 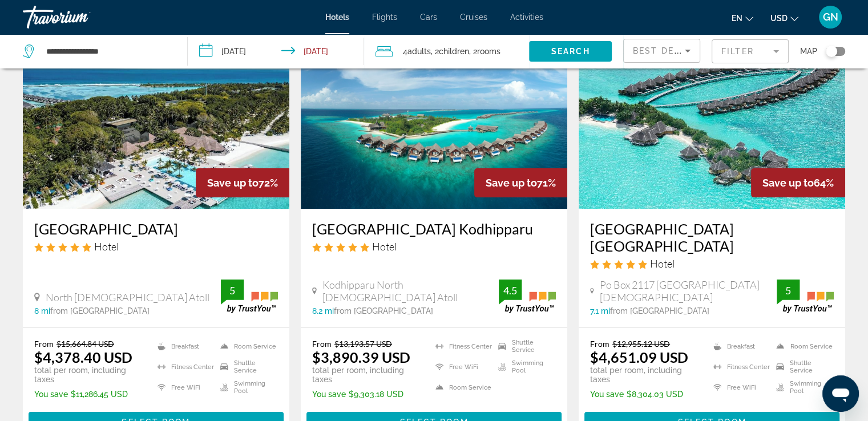 I want to click on del: $13,193.57 USD, so click(x=363, y=343).